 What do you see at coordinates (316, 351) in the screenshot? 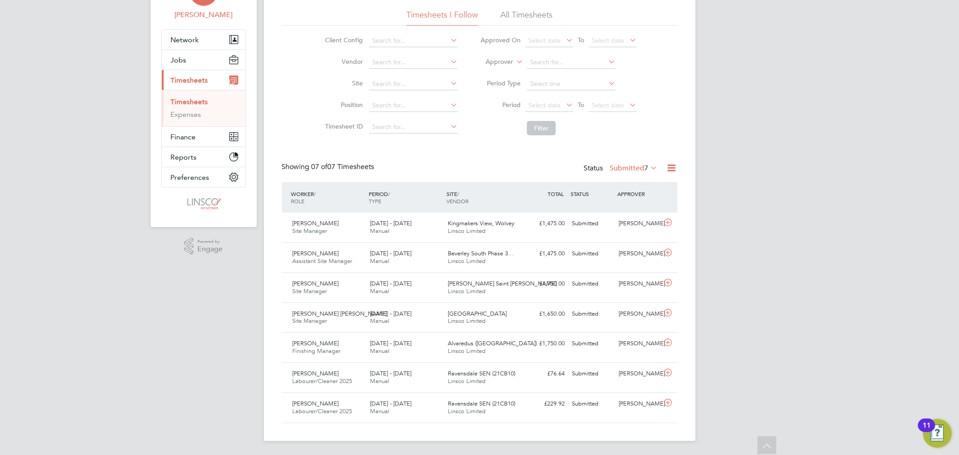
I see `span: Finishing Manager` at bounding box center [316, 351].